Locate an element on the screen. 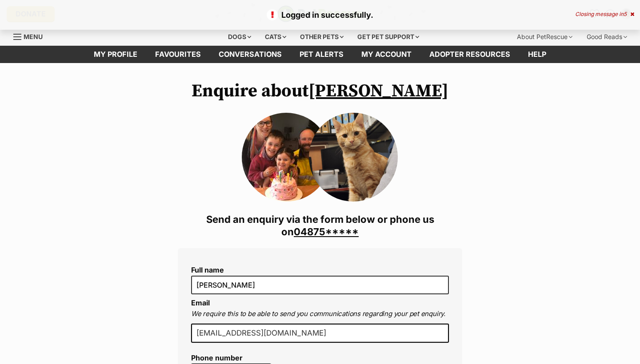  a: Adopter resources is located at coordinates (469, 55).